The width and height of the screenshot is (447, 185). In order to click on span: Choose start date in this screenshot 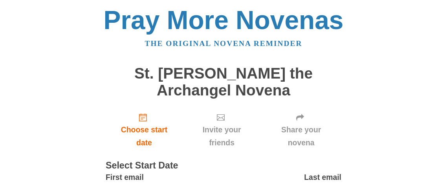, I will do `click(144, 136)`.